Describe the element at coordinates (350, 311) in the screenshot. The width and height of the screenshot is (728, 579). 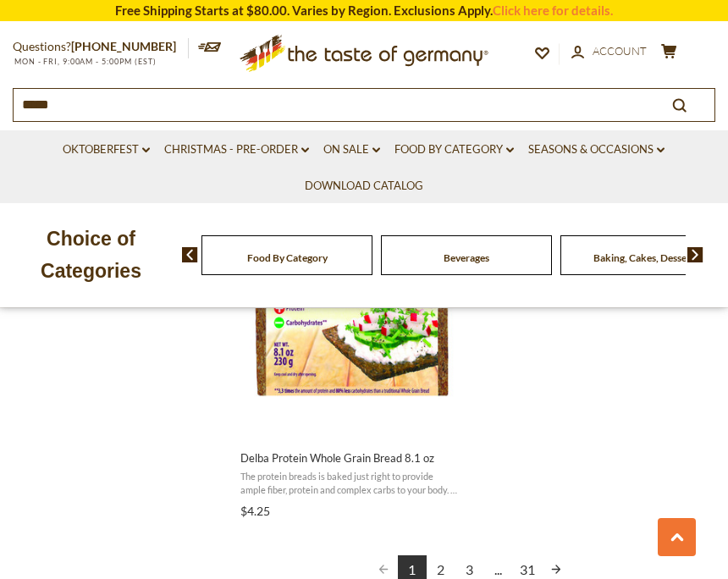
I see `img: Delba Protein Whole Grain Bread 8.1 oz` at that location.